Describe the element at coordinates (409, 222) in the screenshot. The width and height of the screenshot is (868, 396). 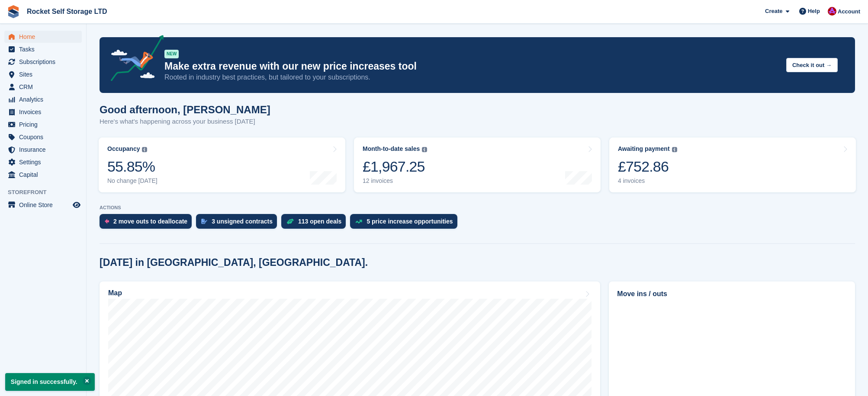
I see `div: 5 price increase opportunities` at that location.